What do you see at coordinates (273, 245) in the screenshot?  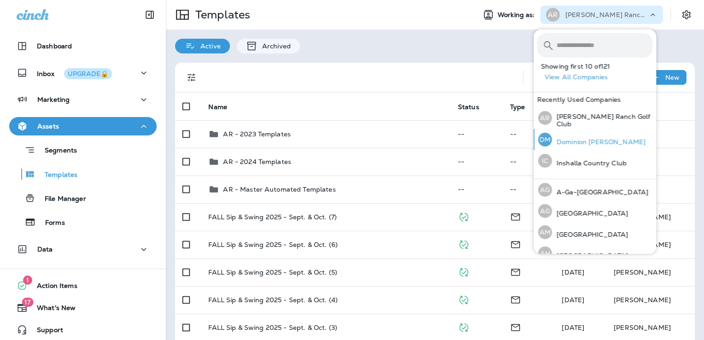 I see `p: FALL Sip & Swing 2025 - Sept. & Oct. (6)` at bounding box center [273, 245].